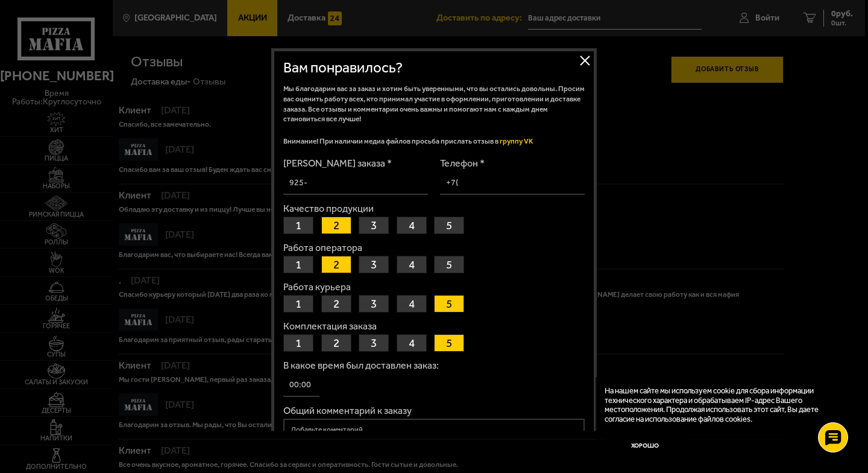  What do you see at coordinates (723, 405) in the screenshot?
I see `p: На нашем сайте мы используем cookie для сбора информации технического характера и обрабатываем IP...` at bounding box center [723, 405].